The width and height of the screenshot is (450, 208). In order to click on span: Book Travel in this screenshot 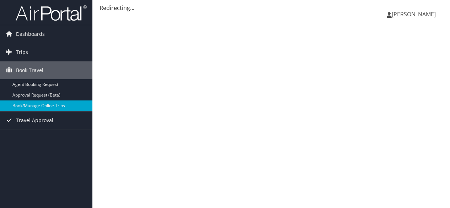, I will do `click(29, 70)`.